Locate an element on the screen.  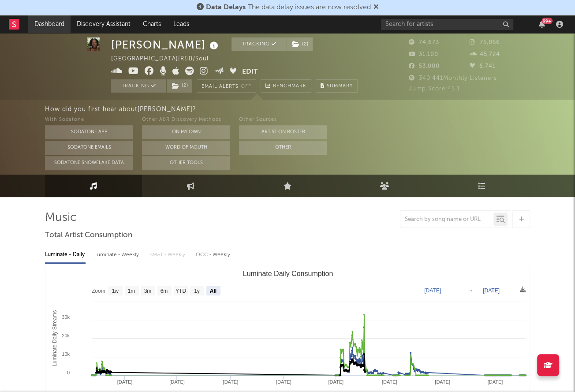
span: Summary is located at coordinates (339, 86).